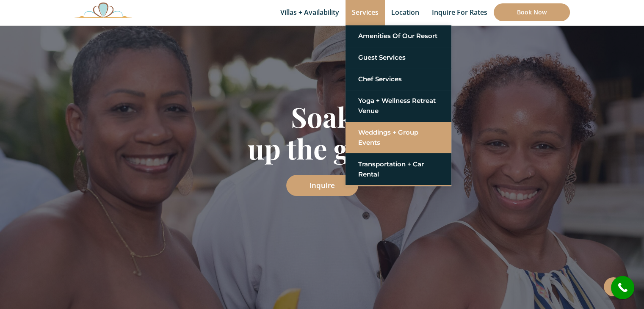 The image size is (644, 309). Describe the element at coordinates (398, 106) in the screenshot. I see `a: Yoga + Wellness Retreat Venue` at that location.